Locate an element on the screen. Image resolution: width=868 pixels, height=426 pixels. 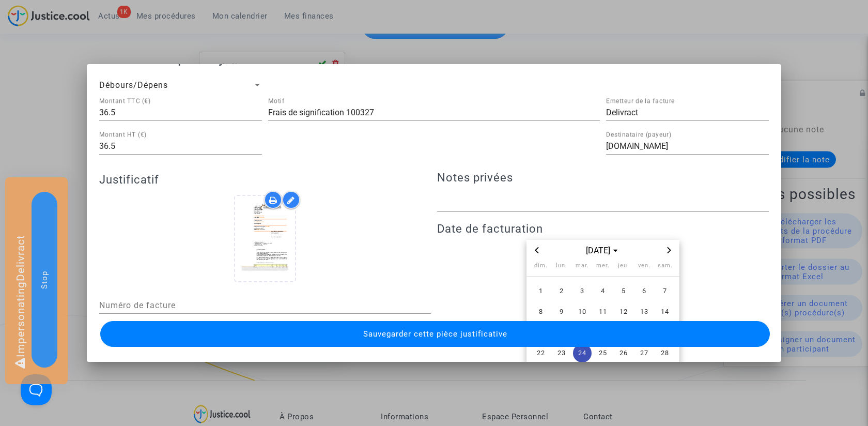
h4: Notes privées is located at coordinates (603, 178).